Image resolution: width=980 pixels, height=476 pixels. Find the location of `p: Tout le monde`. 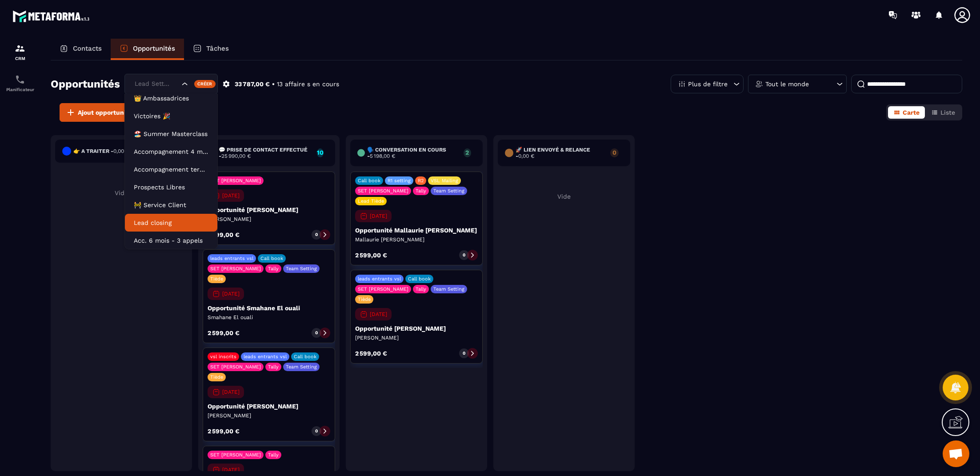

p: Tout le monde is located at coordinates (787, 84).